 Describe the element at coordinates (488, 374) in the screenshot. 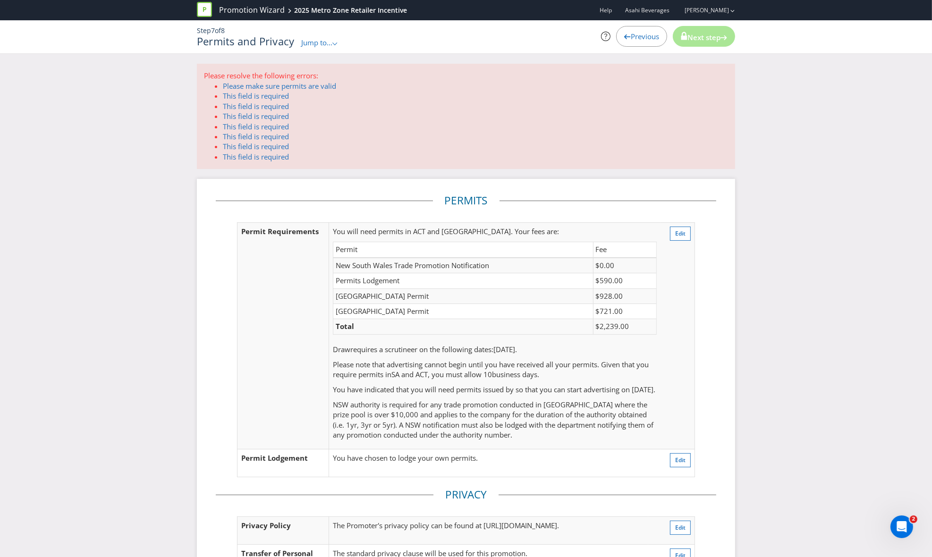

I see `span: 10` at that location.